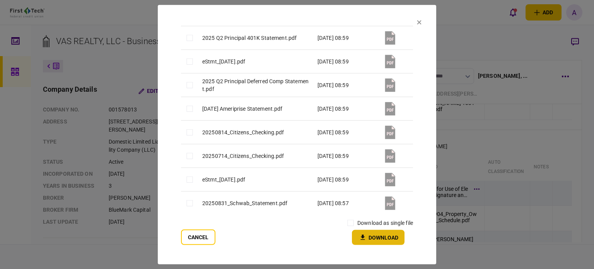 This screenshot has height=269, width=594. Describe the element at coordinates (198, 237) in the screenshot. I see `button: Cancel` at that location.